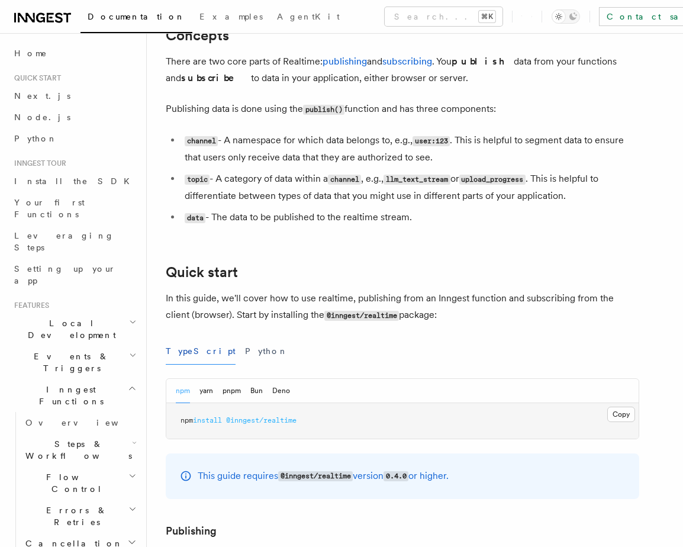 The image size is (683, 547). What do you see at coordinates (206, 390) in the screenshot?
I see `button: yarn` at bounding box center [206, 390].